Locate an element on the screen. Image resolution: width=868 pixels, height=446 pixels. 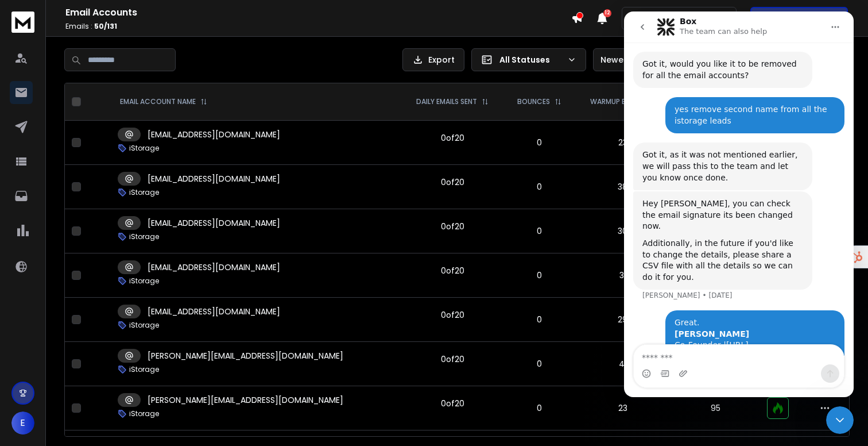
button: Home is located at coordinates (212, 16).